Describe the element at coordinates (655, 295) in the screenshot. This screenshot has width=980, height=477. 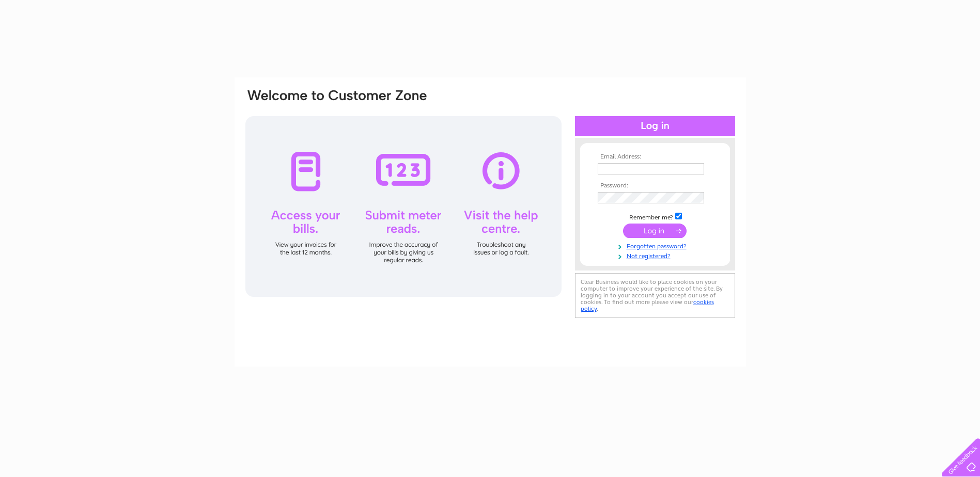
I see `div: Clear Business would like to place cookies on your computer to improve your experience of the sit...` at that location.